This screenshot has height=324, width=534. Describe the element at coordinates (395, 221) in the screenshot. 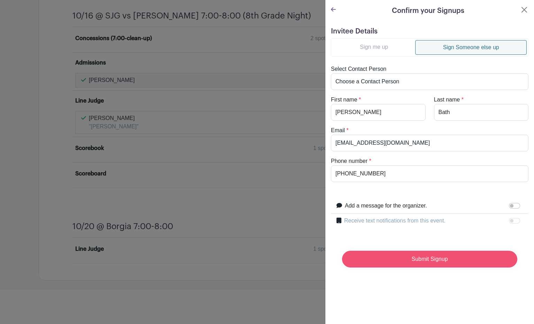

I see `label: Receive text notifications from this event.` at that location.